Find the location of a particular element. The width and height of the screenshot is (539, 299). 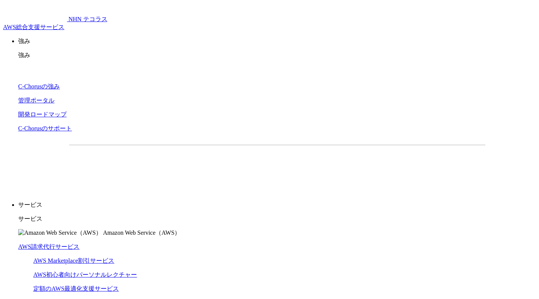

a: AWS請求代行サービス is located at coordinates (49, 246).